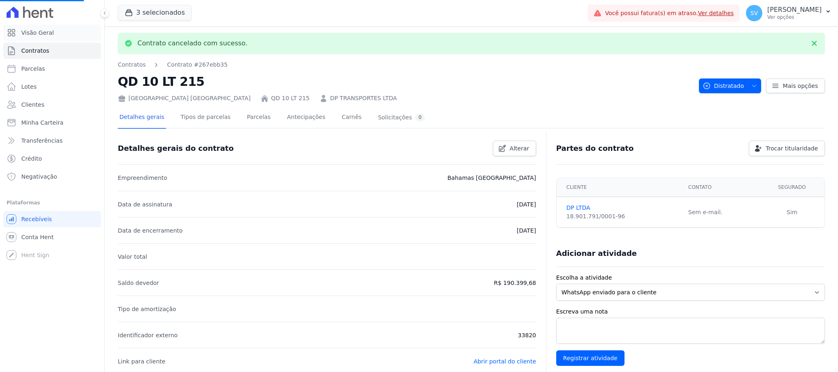 This screenshot has height=372, width=838. I want to click on h3: Partes do contrato, so click(595, 149).